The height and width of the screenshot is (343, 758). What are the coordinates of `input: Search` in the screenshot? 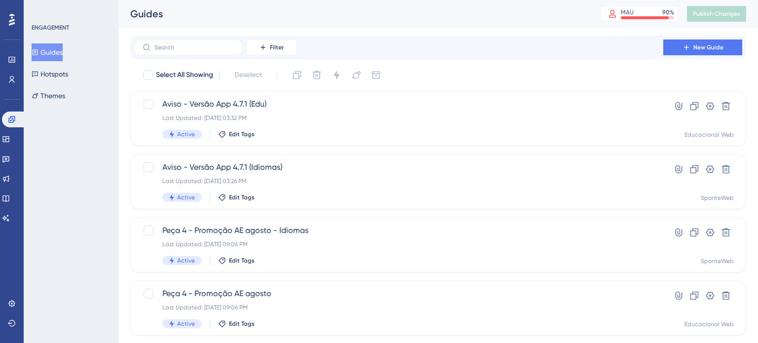 It's located at (194, 47).